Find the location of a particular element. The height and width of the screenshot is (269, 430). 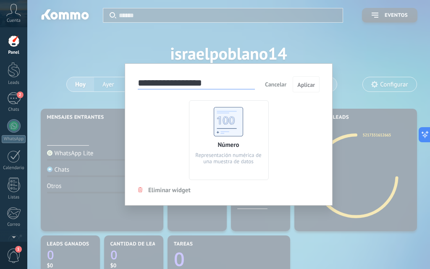

span: Cancelar is located at coordinates (276, 84).